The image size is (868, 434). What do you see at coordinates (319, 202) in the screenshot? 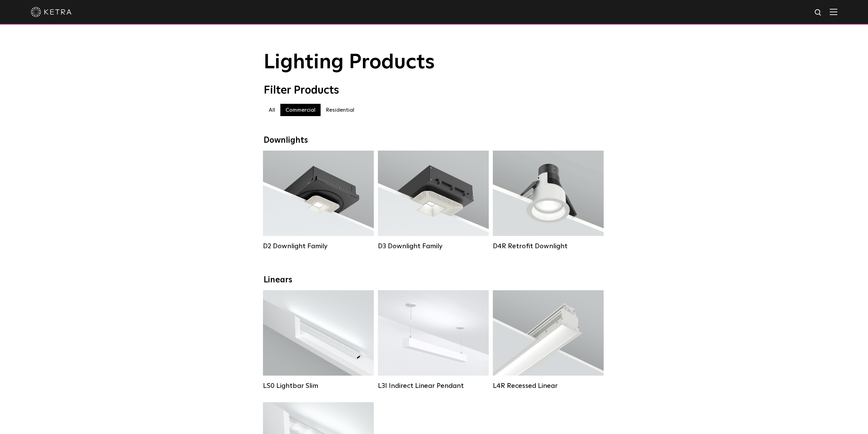
I see `a: D2 Downlight Family Lumen Output:1200Colors:White / Black / Gloss Black / Silver / Bronze / Silve...` at bounding box center [319, 202].